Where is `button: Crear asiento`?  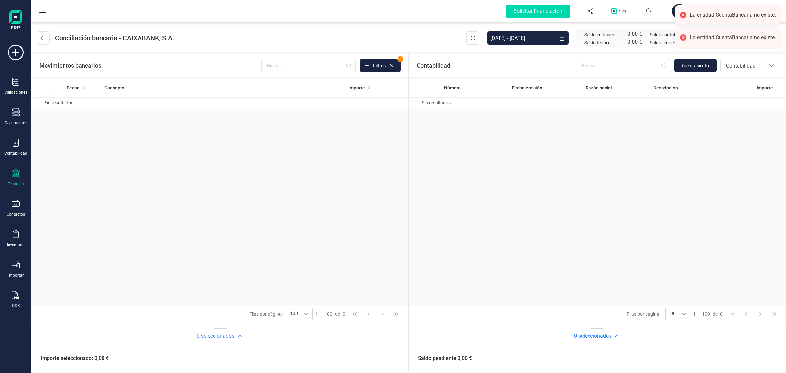 button: Crear asiento is located at coordinates (695, 65).